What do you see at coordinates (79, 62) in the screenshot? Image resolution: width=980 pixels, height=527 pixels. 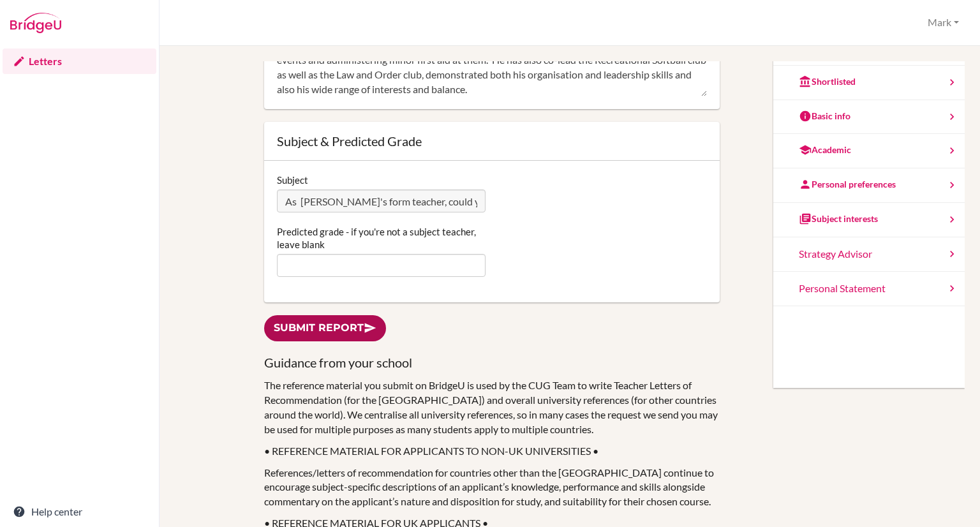 I see `a: Letters` at bounding box center [79, 62].